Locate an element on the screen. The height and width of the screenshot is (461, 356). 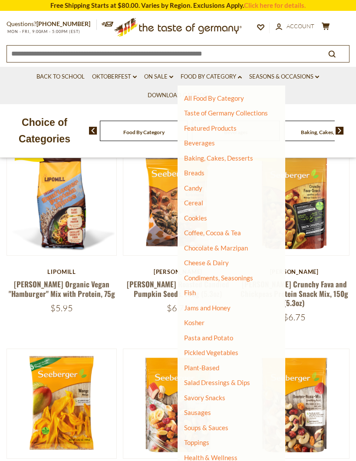
a: Chocolate & Marzipan is located at coordinates (216, 248).